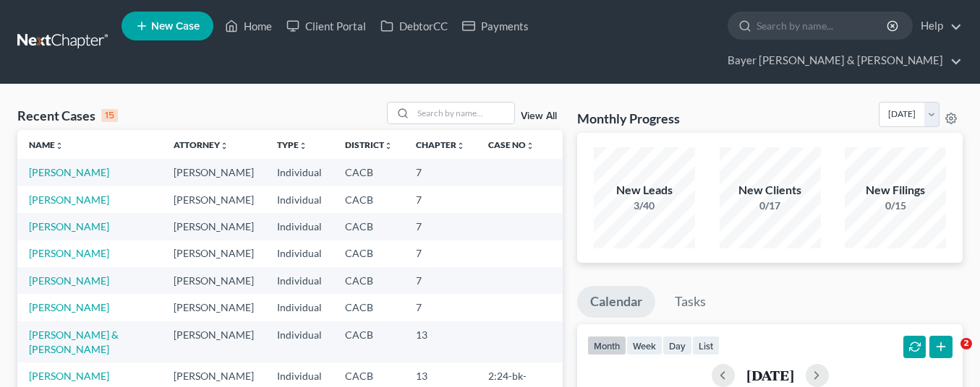 This screenshot has height=387, width=980. I want to click on a: Calendar, so click(616, 302).